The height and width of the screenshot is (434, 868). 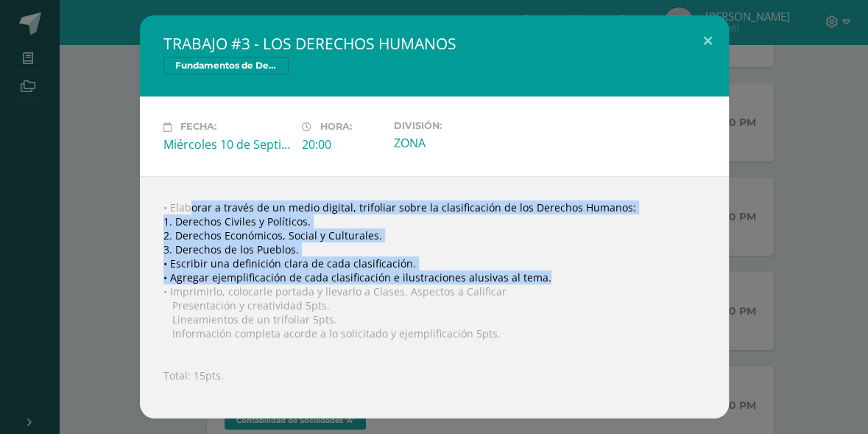 I want to click on button: Close (Esc), so click(x=708, y=40).